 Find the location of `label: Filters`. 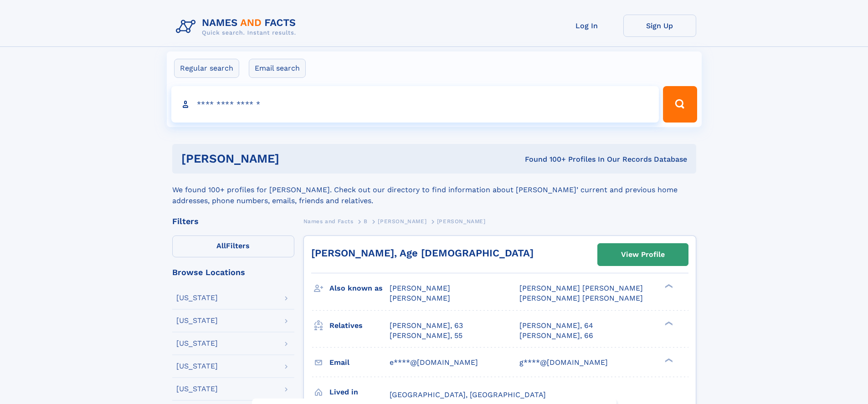

label: Filters is located at coordinates (233, 247).